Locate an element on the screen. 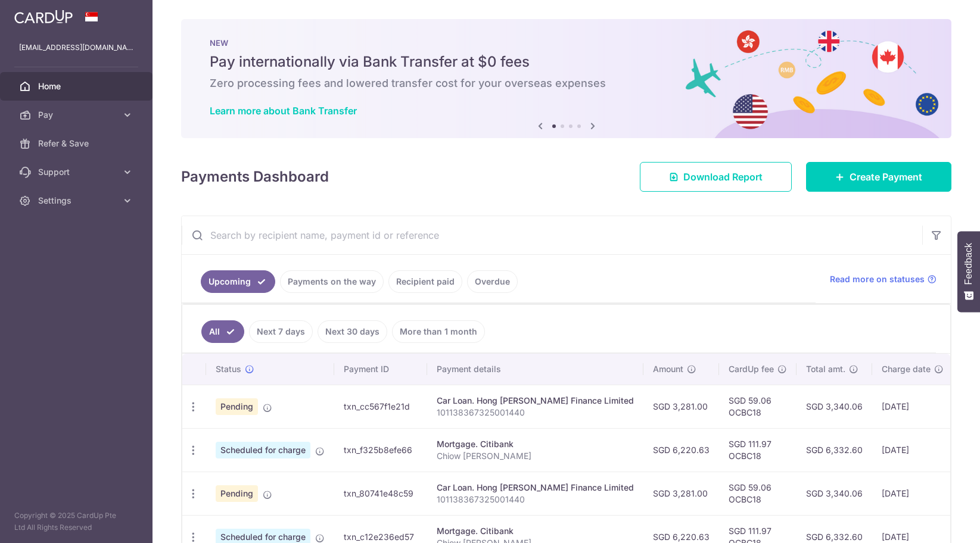 The height and width of the screenshot is (543, 980). a: Read more on statuses is located at coordinates (883, 279).